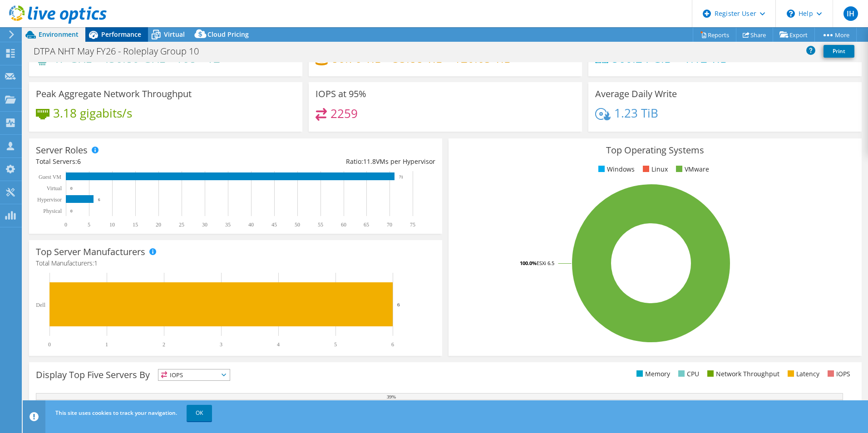  I want to click on a: Print, so click(839, 51).